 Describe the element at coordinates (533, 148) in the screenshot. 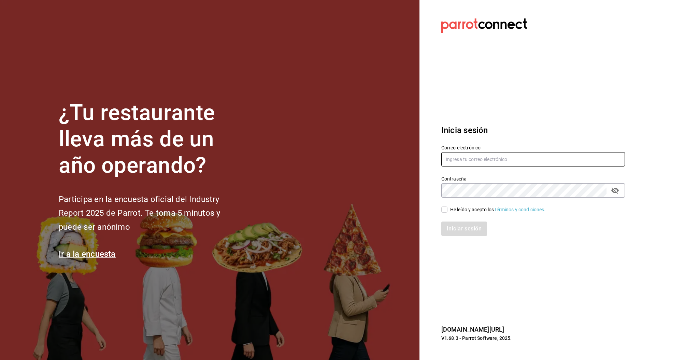

I see `label: Correo electrónico` at that location.